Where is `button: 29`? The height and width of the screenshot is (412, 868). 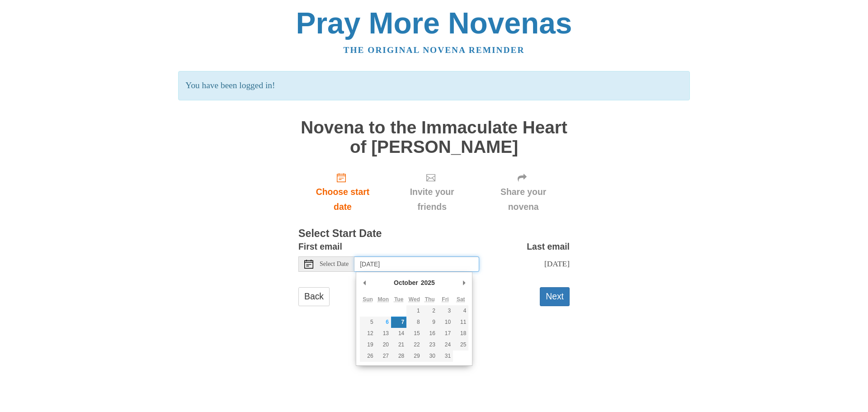
button: 29 is located at coordinates (414, 356).